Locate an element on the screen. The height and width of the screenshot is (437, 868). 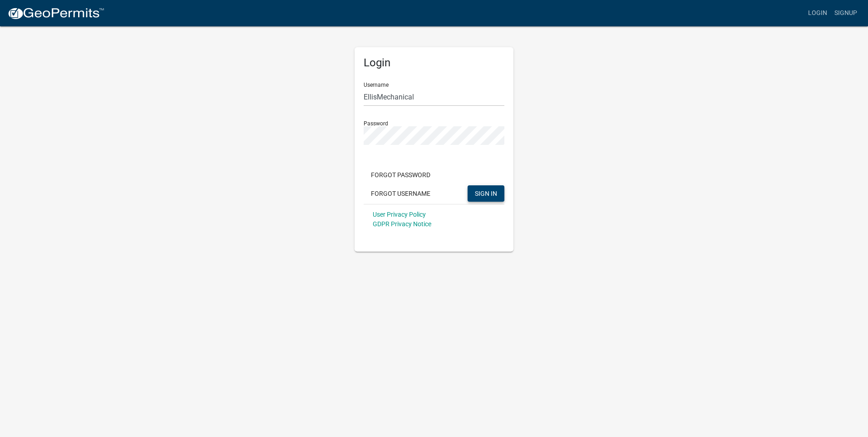
a: GDPR Privacy Notice is located at coordinates (402, 224).